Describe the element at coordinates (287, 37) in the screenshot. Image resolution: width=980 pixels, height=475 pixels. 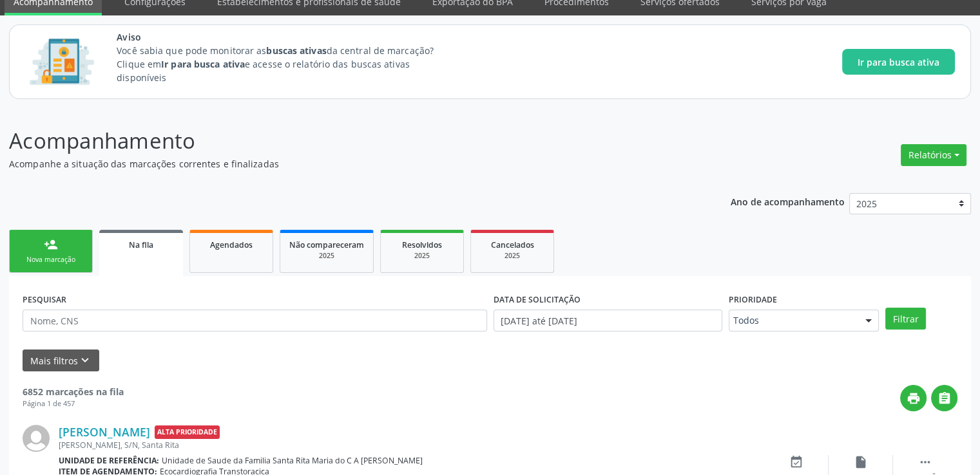
I see `span: Aviso` at that location.